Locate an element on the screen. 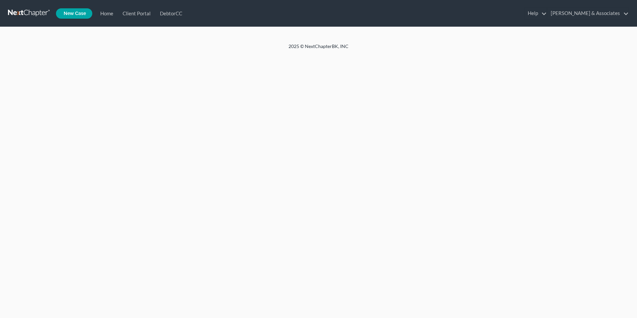 The image size is (637, 318). a: Home is located at coordinates (105, 13).